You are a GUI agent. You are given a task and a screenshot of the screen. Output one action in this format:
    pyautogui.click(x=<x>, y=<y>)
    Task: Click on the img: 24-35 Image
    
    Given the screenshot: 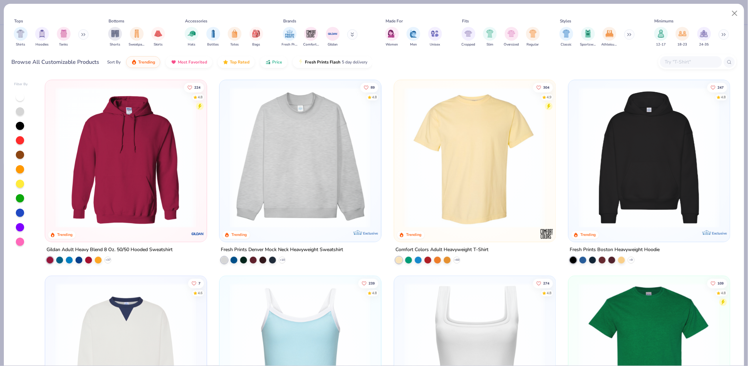 What is the action you would take?
    pyautogui.click(x=704, y=33)
    